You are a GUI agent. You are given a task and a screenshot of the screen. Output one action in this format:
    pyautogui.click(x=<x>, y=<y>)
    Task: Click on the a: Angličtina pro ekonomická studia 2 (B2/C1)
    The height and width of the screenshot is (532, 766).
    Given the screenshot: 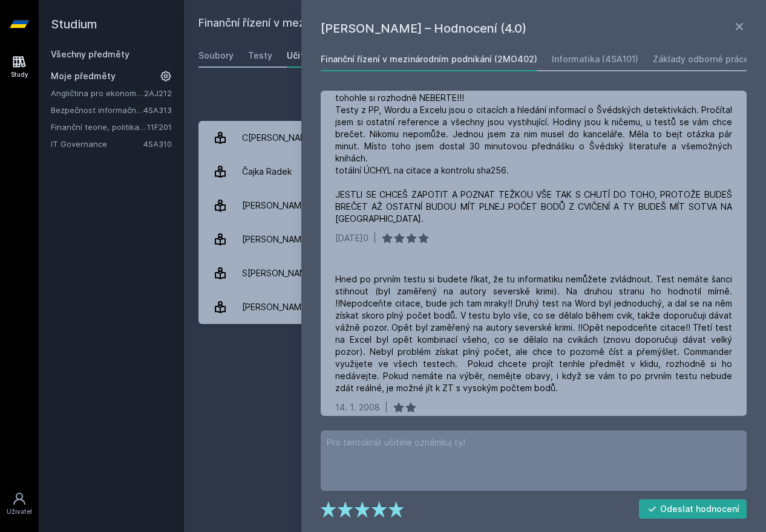 What is the action you would take?
    pyautogui.click(x=97, y=93)
    